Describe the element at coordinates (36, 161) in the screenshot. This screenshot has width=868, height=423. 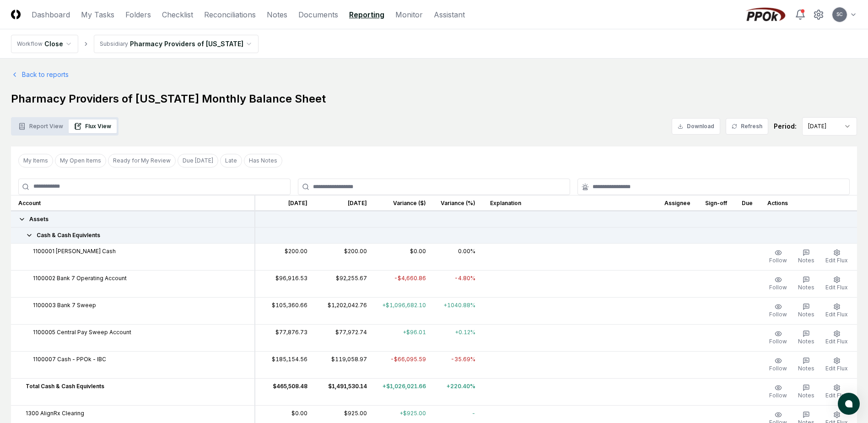
I see `button: My Items` at that location.